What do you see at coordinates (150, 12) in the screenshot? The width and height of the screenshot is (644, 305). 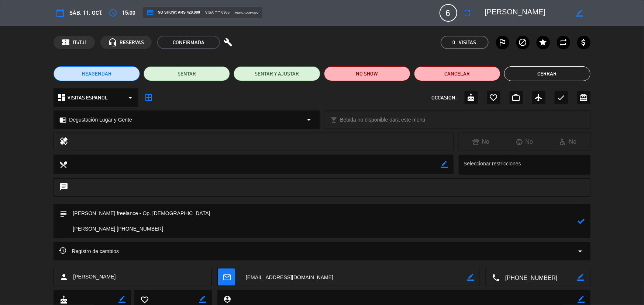 I see `i: credit_card` at bounding box center [150, 12].